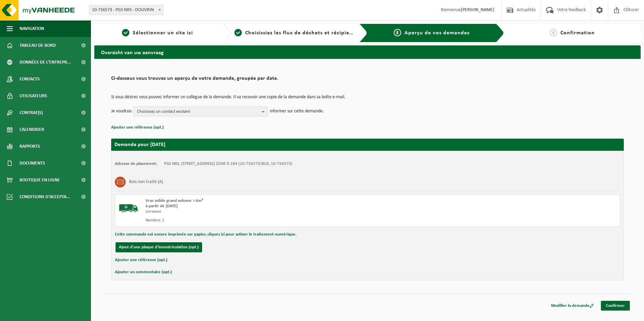 The height and width of the screenshot is (321, 644). I want to click on span: Calendrier, so click(31, 130).